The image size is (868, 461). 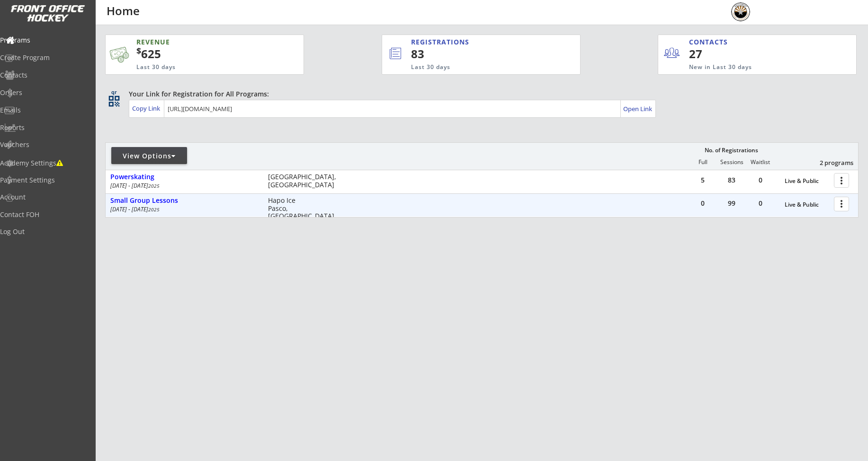 I want to click on div: 5, so click(x=703, y=180).